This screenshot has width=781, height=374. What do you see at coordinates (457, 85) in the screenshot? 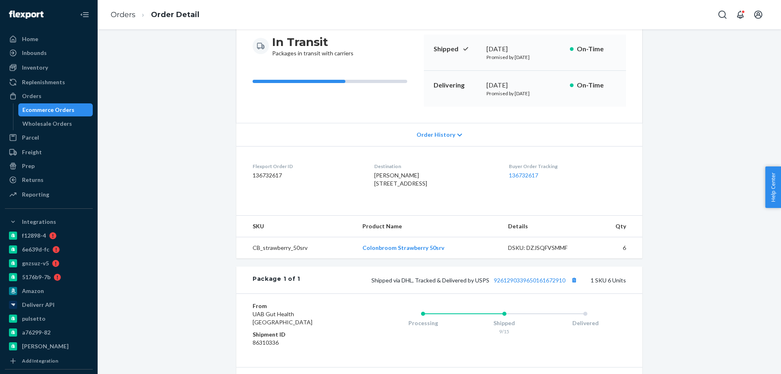
I see `p: Delivering` at bounding box center [457, 85].